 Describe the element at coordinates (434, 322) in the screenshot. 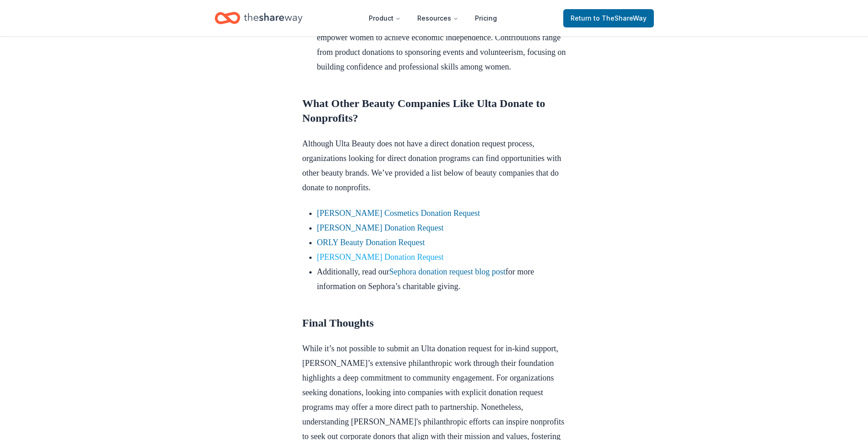

I see `h2: Final Thoughts` at that location.